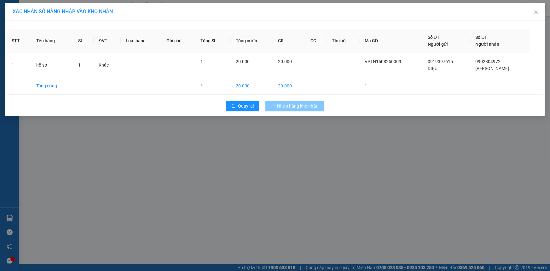 The image size is (550, 271). Describe the element at coordinates (52, 41) in the screenshot. I see `th: Tên hàng` at that location.